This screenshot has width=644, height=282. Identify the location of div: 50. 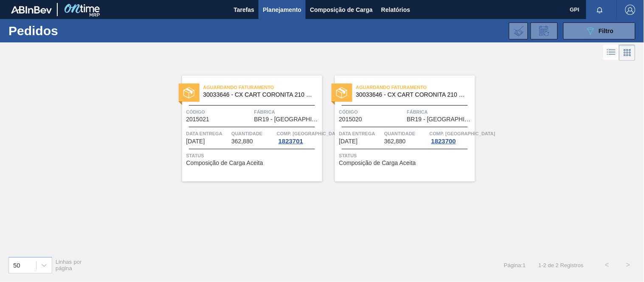
(16, 265).